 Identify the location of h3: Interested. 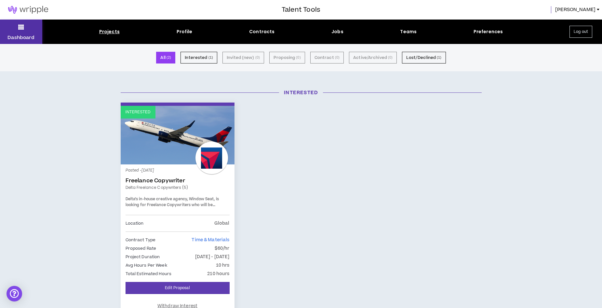
(301, 92).